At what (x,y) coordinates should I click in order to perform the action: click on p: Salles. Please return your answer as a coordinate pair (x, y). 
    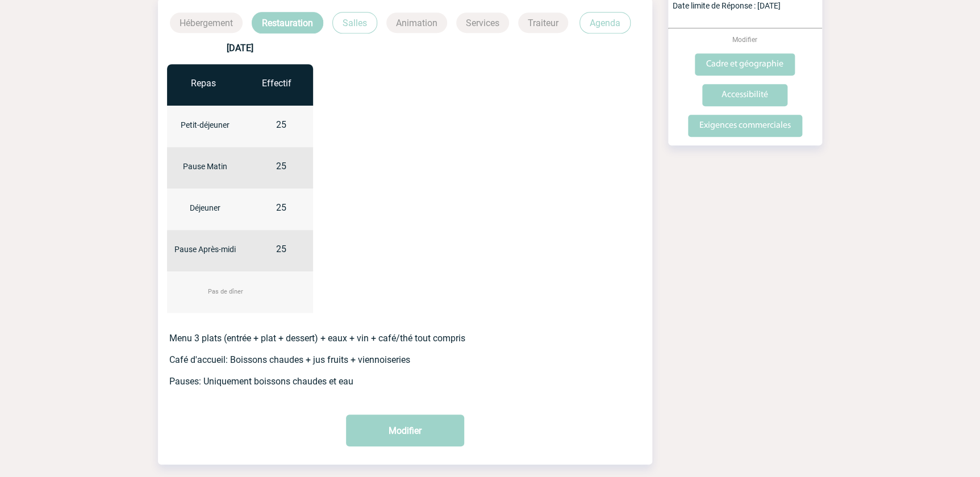
    Looking at the image, I should click on (355, 23).